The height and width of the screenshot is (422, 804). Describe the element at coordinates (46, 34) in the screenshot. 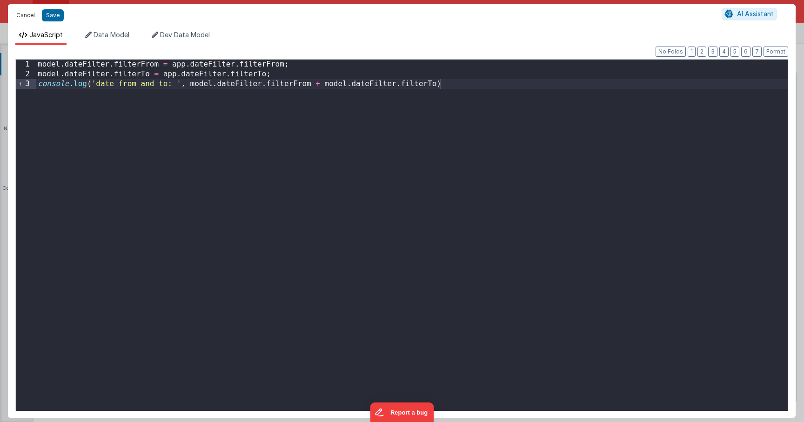

I see `span: JavaScript` at that location.